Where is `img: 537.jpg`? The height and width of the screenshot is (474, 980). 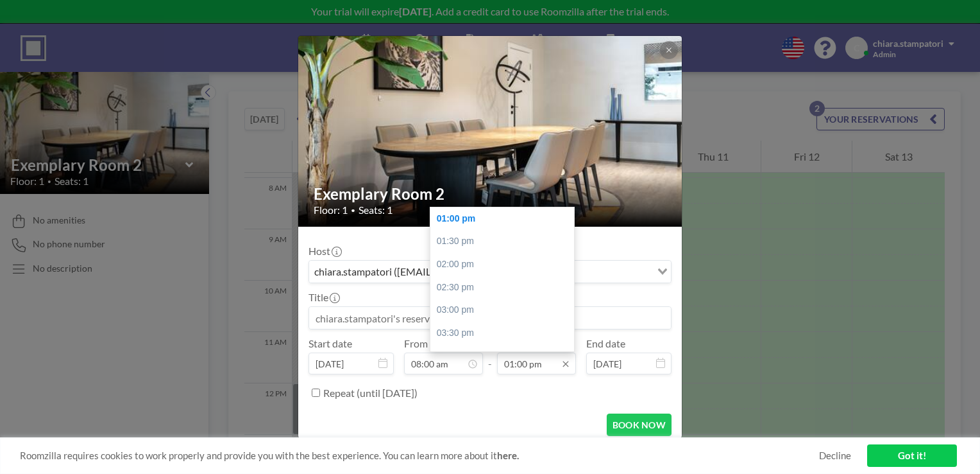 img: 537.jpg is located at coordinates (491, 132).